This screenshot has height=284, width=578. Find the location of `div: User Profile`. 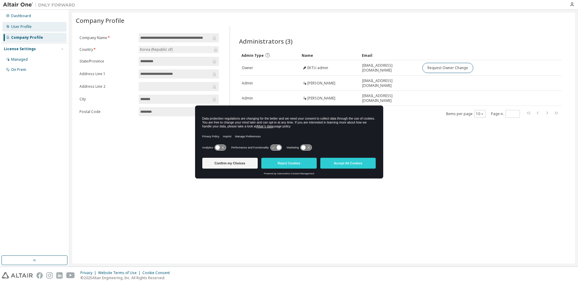

div: User Profile is located at coordinates (21, 27).